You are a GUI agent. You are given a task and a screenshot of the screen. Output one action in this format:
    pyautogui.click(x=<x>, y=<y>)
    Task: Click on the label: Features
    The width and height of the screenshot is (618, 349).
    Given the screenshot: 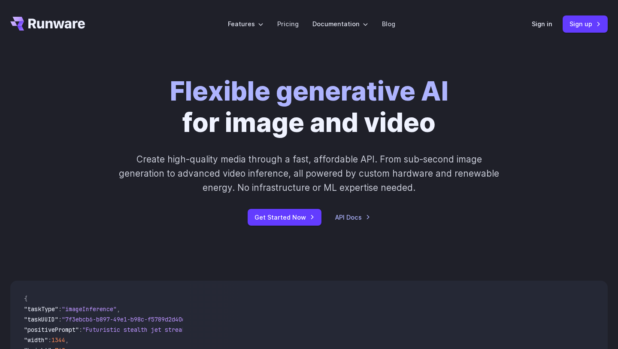 What is the action you would take?
    pyautogui.click(x=246, y=24)
    